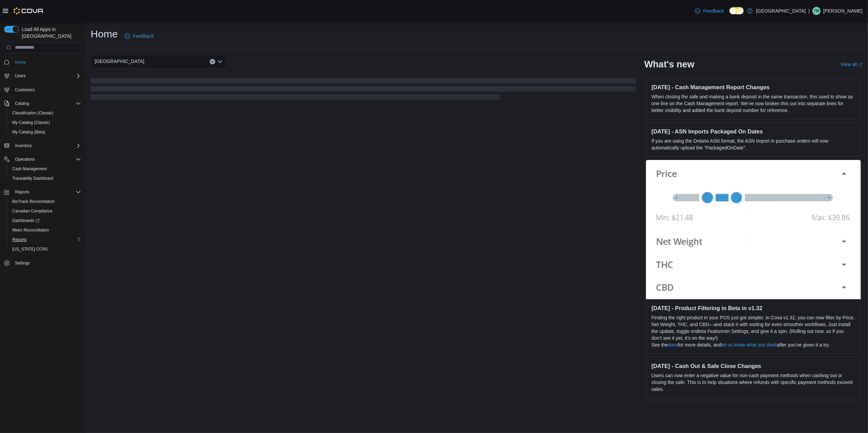  I want to click on button: Open list of options, so click(220, 62).